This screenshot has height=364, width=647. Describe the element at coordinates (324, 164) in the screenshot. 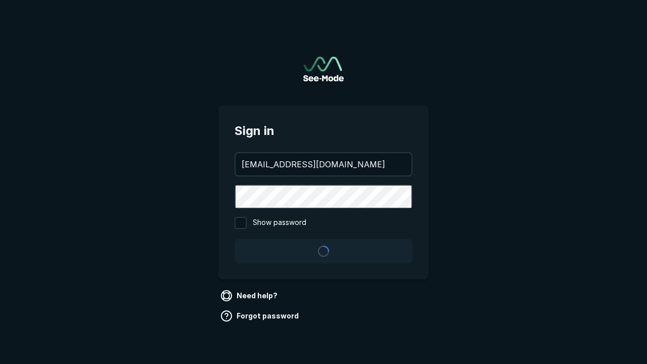

I see `input: your@email.com` at that location.